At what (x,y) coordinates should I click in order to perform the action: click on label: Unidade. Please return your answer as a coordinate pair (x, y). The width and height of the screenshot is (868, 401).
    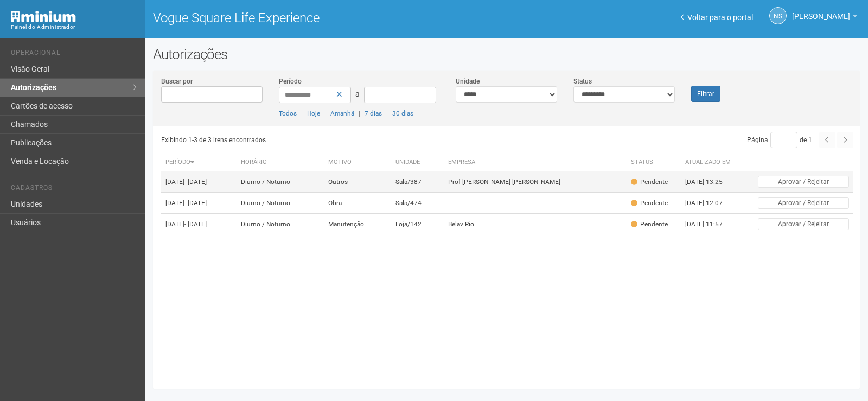
    Looking at the image, I should click on (467, 81).